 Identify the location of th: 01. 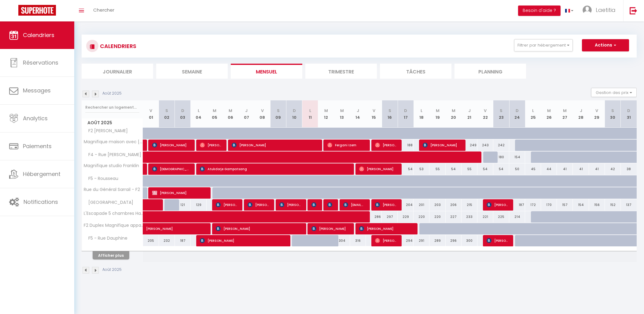
(151, 114).